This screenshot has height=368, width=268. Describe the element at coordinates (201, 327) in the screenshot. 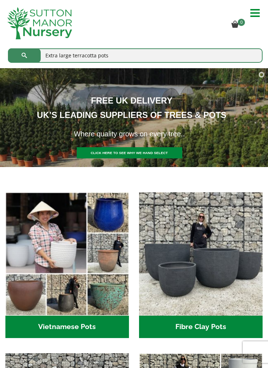

I see `h2: Fibre Clay Pots` at that location.